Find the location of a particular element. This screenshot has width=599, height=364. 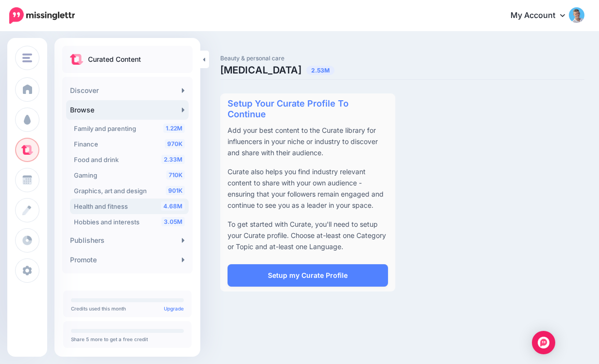

span: Hobbies and interests is located at coordinates (107, 221).